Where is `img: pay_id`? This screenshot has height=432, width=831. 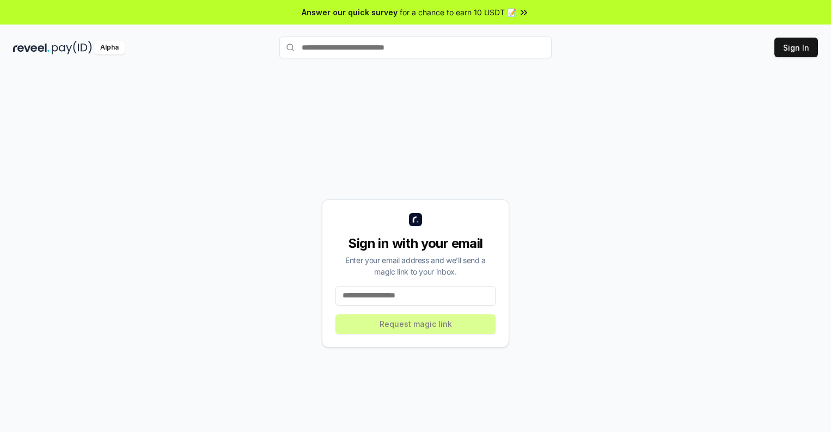 img: pay_id is located at coordinates (72, 47).